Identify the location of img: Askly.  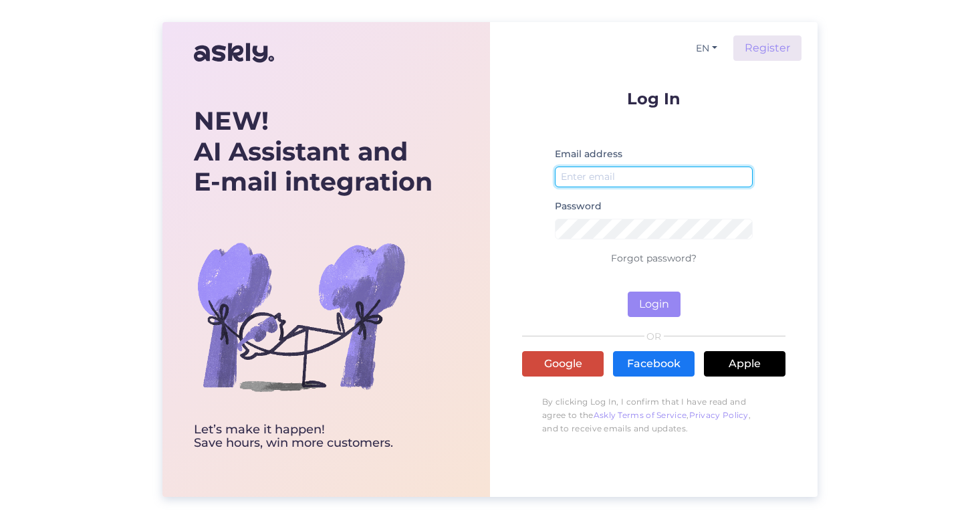
(234, 53).